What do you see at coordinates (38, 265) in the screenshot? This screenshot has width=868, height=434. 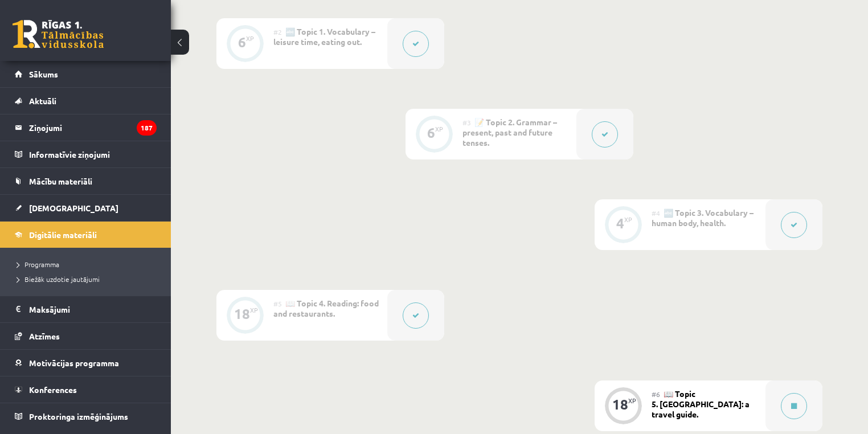 I see `span: Programma` at bounding box center [38, 265].